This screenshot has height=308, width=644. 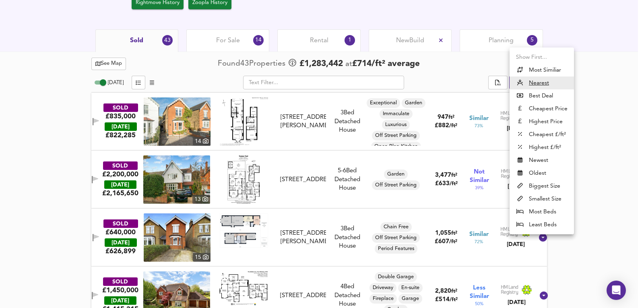 I want to click on li: Least Beds, so click(x=542, y=224).